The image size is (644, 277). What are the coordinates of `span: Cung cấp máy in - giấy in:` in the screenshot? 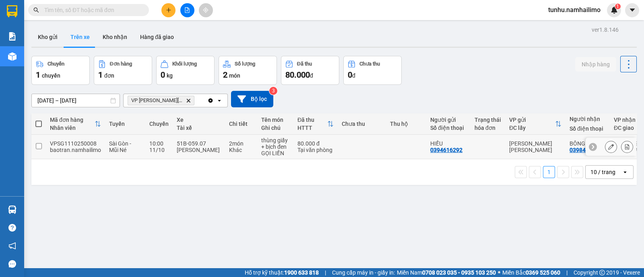 It's located at (364, 273).